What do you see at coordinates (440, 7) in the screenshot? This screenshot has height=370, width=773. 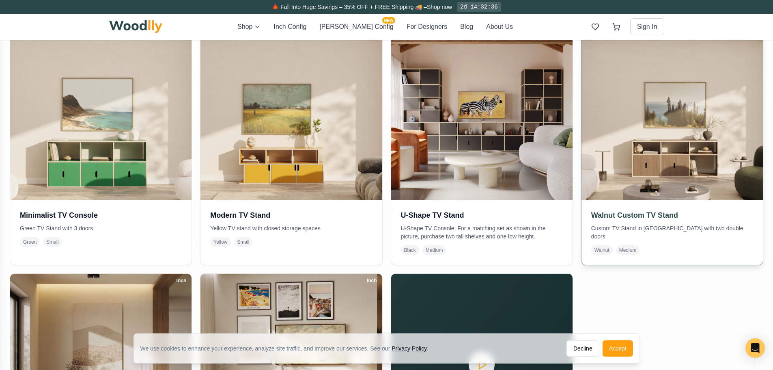 I see `a: Shop now` at bounding box center [440, 7].